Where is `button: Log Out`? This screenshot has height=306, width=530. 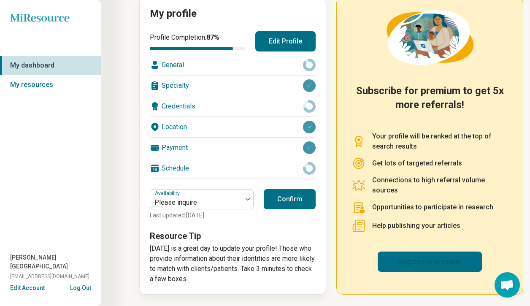
button: Log Out is located at coordinates (81, 287).